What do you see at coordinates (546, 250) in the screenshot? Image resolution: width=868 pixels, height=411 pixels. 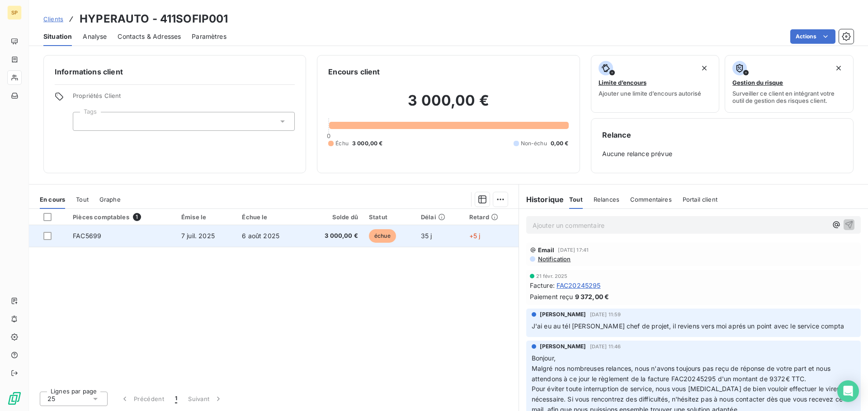 I see `span: Email` at bounding box center [546, 250].